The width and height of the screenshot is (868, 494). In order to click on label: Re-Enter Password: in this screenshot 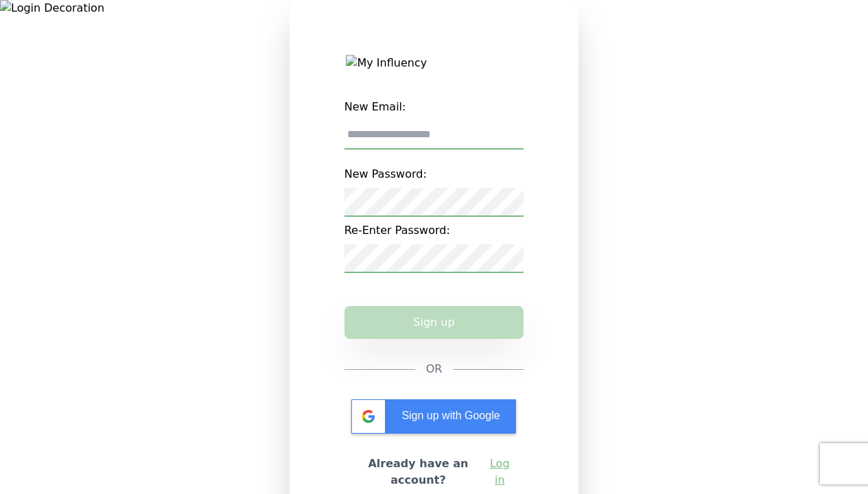, I will do `click(434, 230)`.